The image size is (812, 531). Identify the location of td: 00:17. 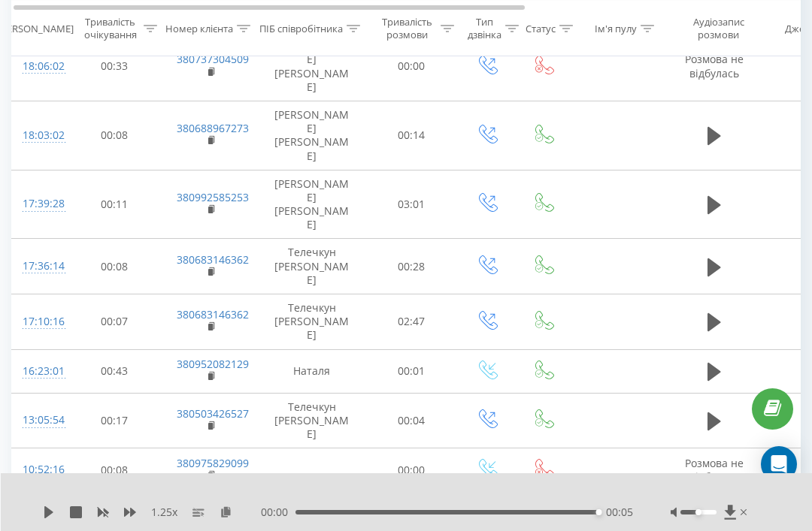
(114, 421).